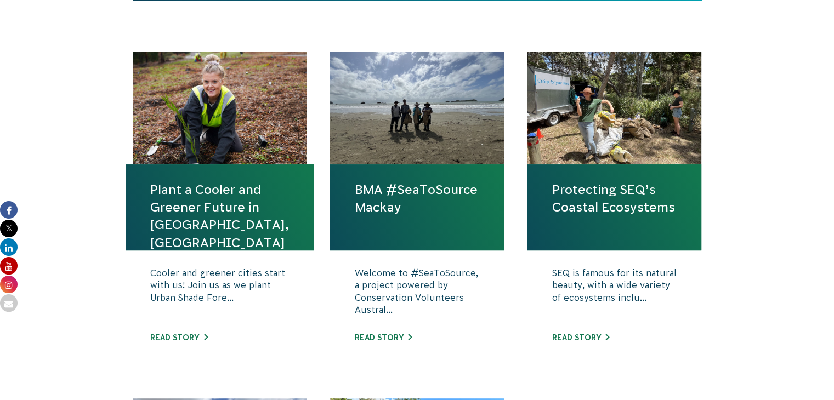 The height and width of the screenshot is (400, 834). I want to click on a: BMA #SeaToSource Mackay, so click(417, 198).